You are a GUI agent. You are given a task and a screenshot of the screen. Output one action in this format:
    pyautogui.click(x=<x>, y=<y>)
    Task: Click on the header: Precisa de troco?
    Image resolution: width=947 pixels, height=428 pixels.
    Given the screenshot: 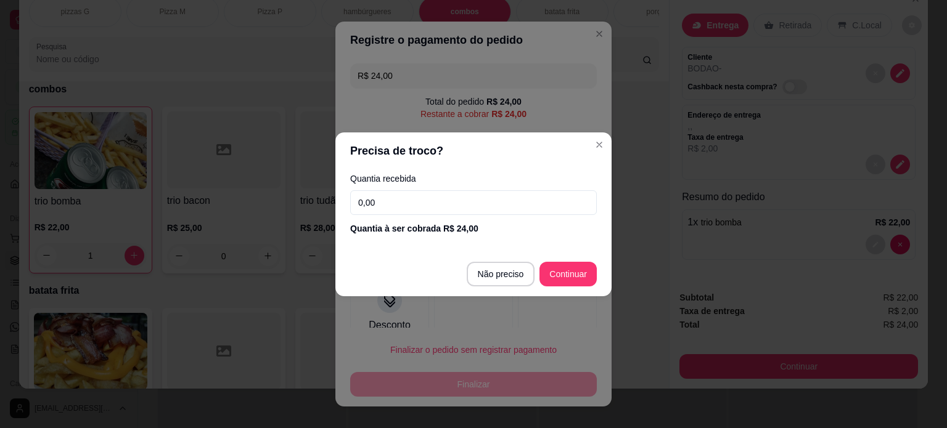 What is the action you would take?
    pyautogui.click(x=473, y=151)
    